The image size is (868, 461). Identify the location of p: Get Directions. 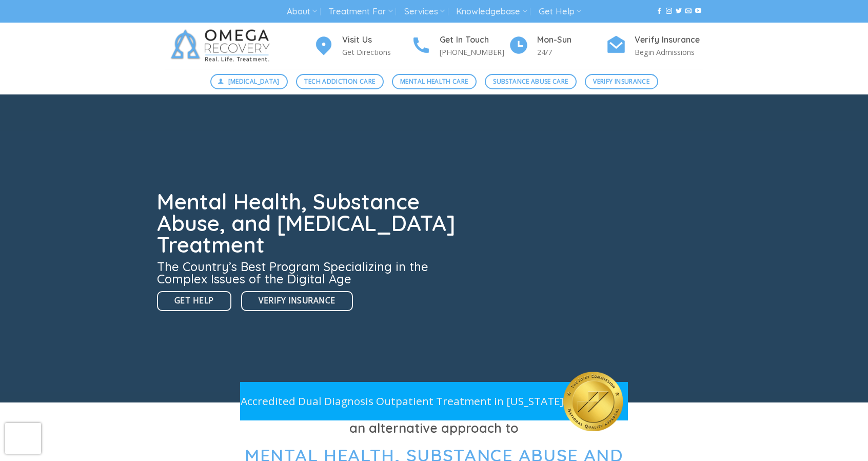
(376, 52).